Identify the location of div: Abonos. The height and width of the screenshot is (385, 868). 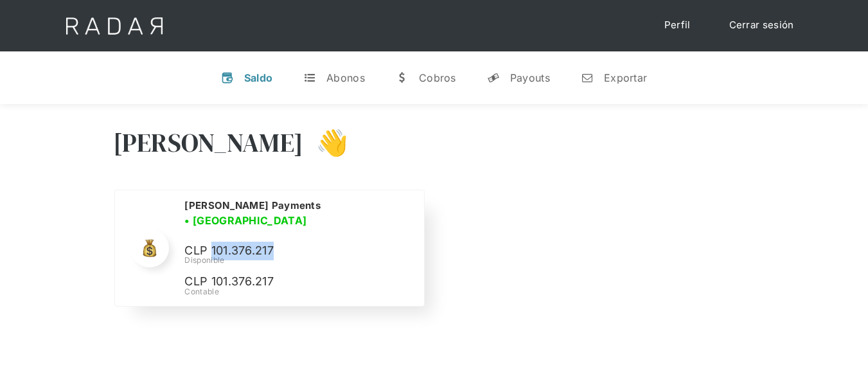
(346, 78).